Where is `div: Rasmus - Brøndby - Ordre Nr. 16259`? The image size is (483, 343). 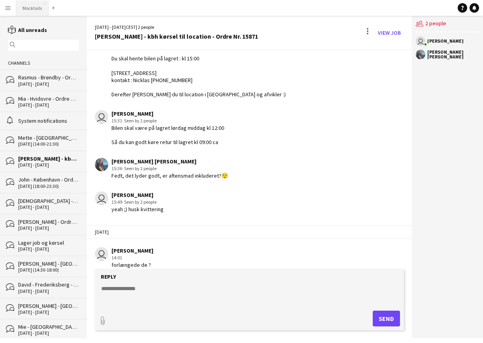
div: Rasmus - Brøndby - Ordre Nr. 16259 is located at coordinates (49, 77).